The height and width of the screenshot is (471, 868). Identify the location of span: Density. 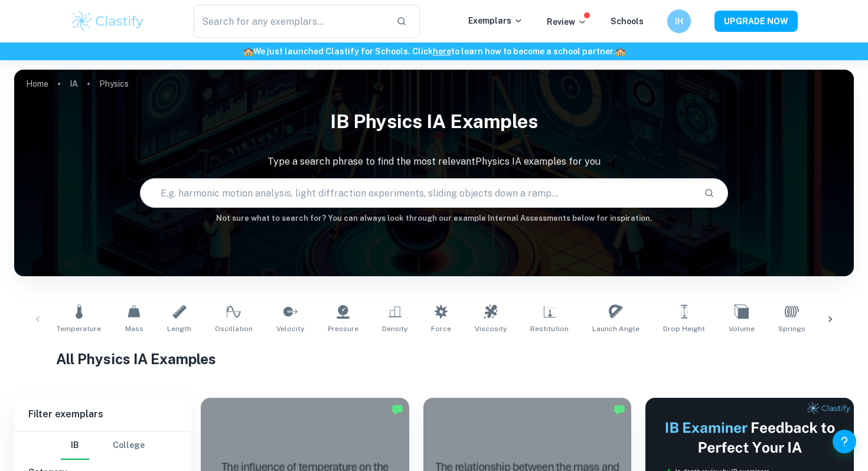
(395, 329).